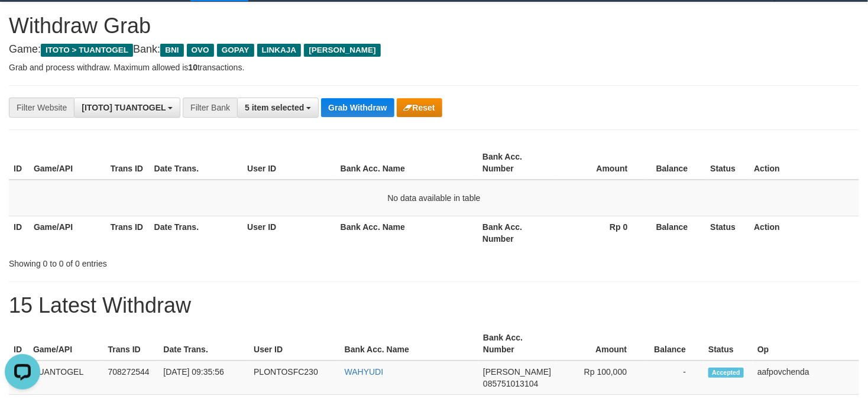 The height and width of the screenshot is (399, 868). I want to click on td: 708272544, so click(131, 377).